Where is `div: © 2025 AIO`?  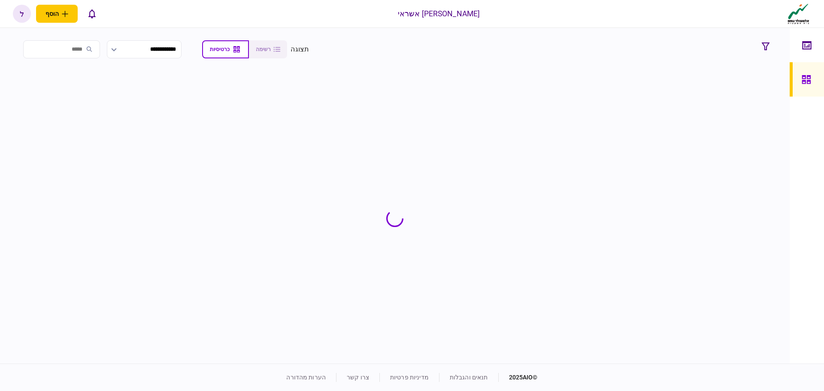
div: © 2025 AIO is located at coordinates (518, 377).